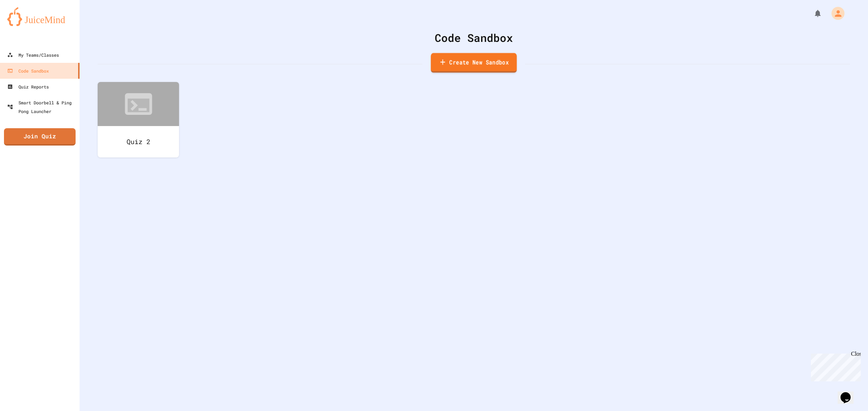 The height and width of the screenshot is (411, 868). Describe the element at coordinates (40, 16) in the screenshot. I see `img: logo-orange.svg` at that location.